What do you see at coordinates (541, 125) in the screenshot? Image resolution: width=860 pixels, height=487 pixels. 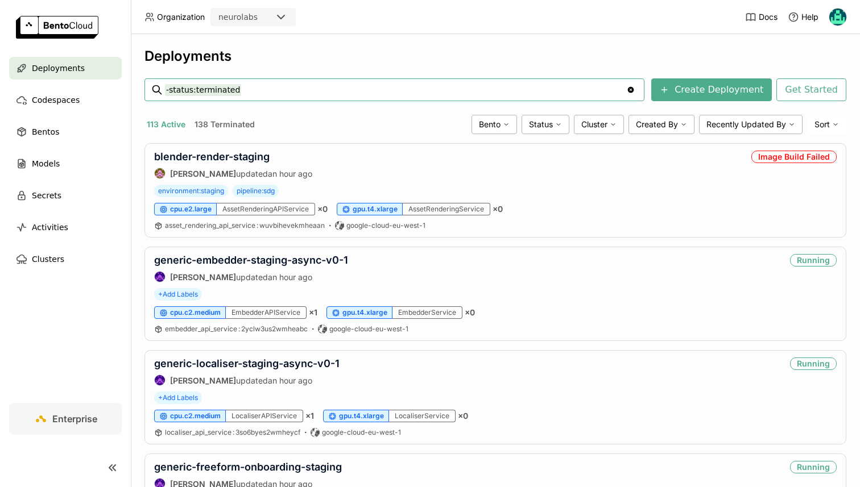 I see `span: Status` at bounding box center [541, 125].